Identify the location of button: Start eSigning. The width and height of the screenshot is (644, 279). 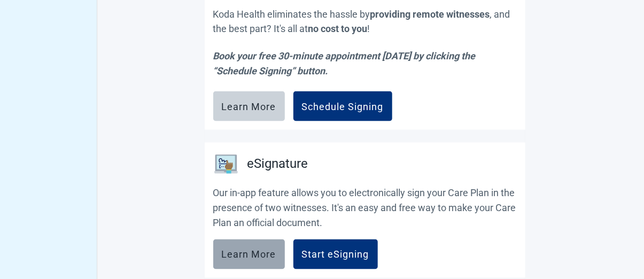
(336, 254).